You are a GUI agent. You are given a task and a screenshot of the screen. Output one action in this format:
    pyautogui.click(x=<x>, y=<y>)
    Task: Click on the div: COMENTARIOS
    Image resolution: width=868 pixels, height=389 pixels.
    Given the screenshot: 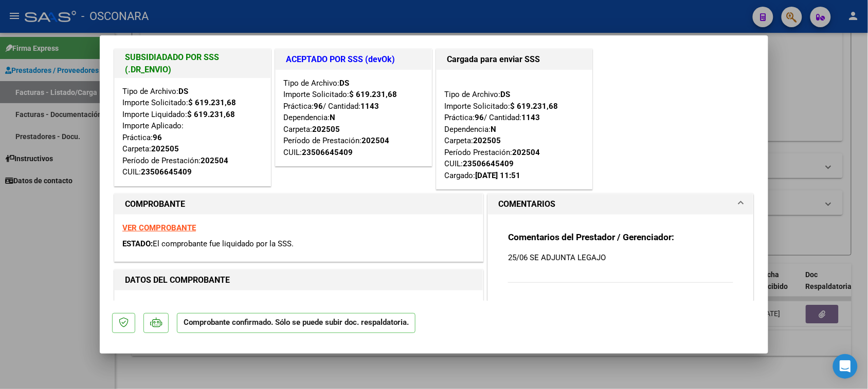 What is the action you would take?
    pyautogui.click(x=620, y=298)
    